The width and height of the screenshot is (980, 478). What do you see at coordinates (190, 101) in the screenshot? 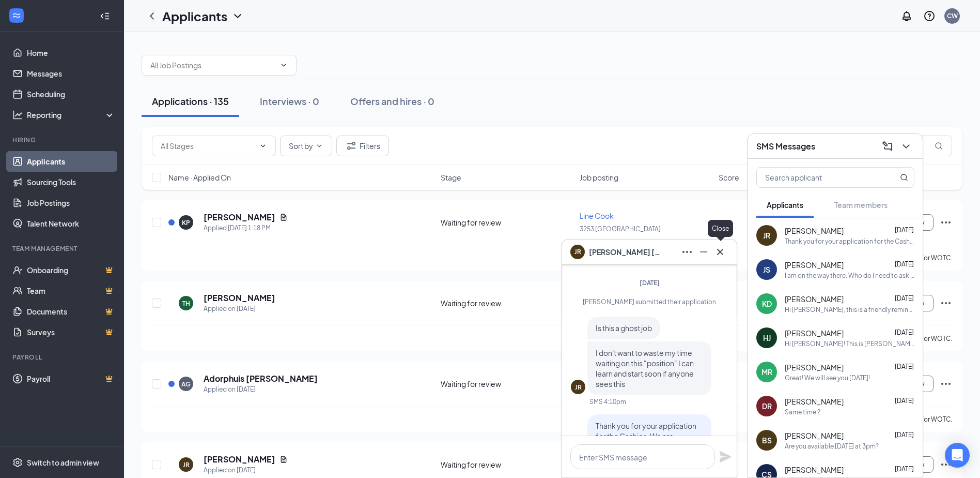
I see `div: Applications · 135` at bounding box center [190, 101].